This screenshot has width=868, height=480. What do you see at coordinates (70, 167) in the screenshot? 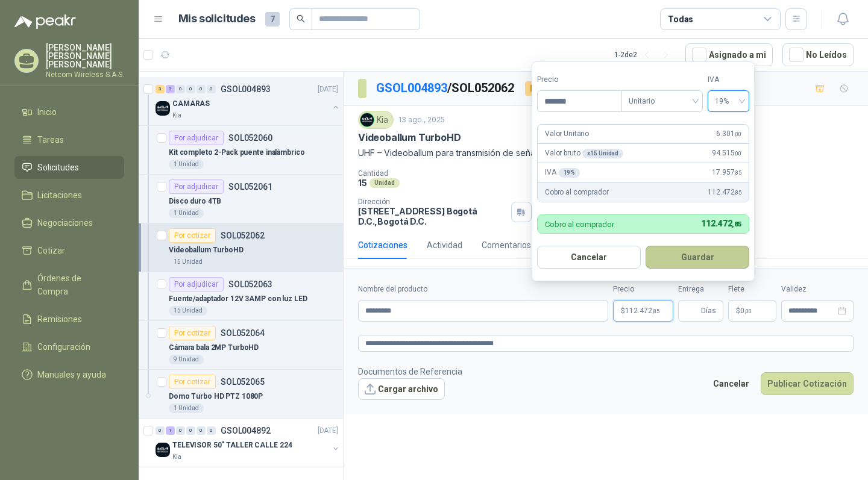
I see `a: Solicitudes` at bounding box center [70, 167].